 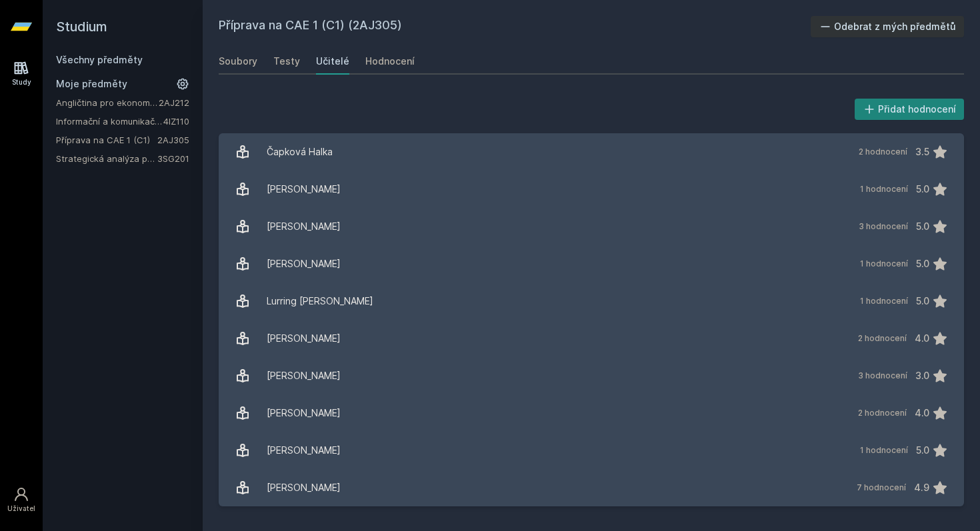 What do you see at coordinates (287, 61) in the screenshot?
I see `div: Testy` at bounding box center [287, 61].